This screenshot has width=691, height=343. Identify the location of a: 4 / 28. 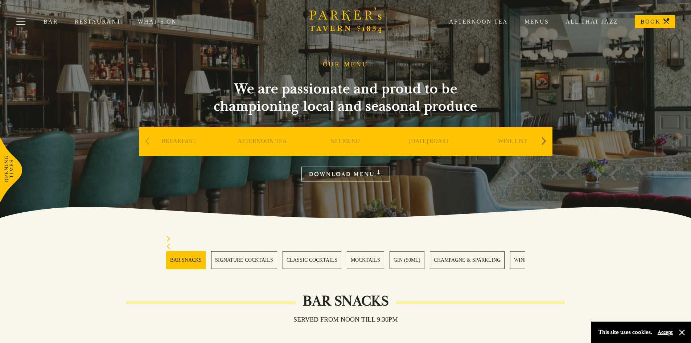
(365, 260).